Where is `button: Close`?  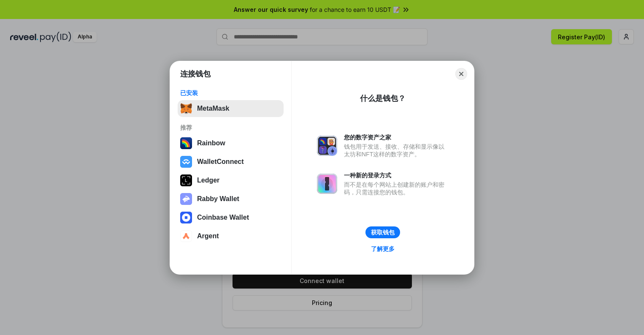
button: Close is located at coordinates (461, 74).